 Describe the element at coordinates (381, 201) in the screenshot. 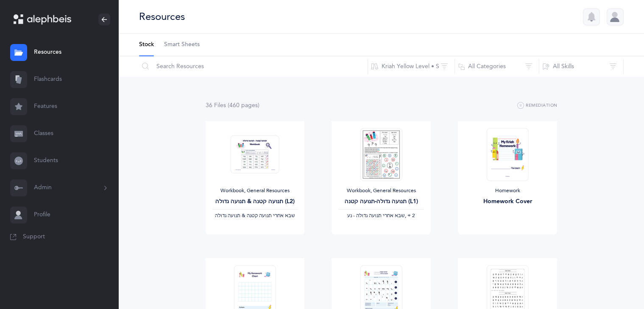

I see `div: תנועה גדולה-תנועה קטנה (L1)` at that location.